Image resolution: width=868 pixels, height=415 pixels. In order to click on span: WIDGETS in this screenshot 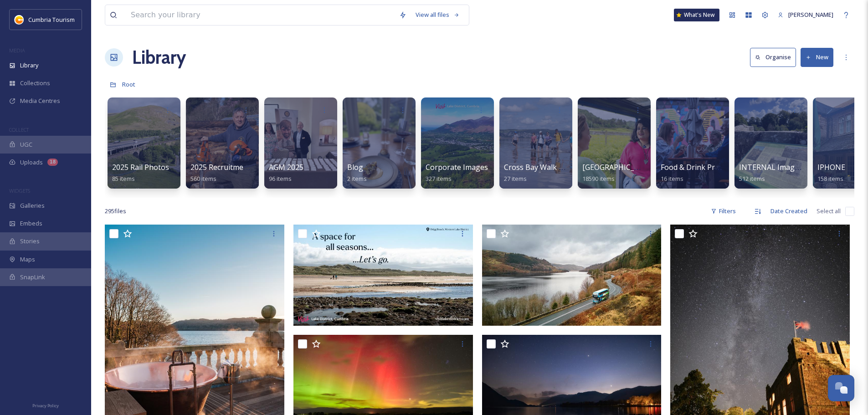, I will do `click(19, 190)`.